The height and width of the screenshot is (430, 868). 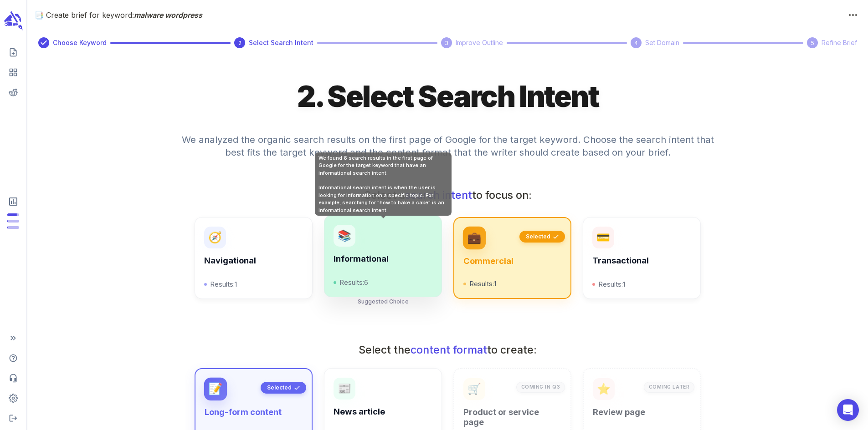 I want to click on span: Refine Brief, so click(x=839, y=43).